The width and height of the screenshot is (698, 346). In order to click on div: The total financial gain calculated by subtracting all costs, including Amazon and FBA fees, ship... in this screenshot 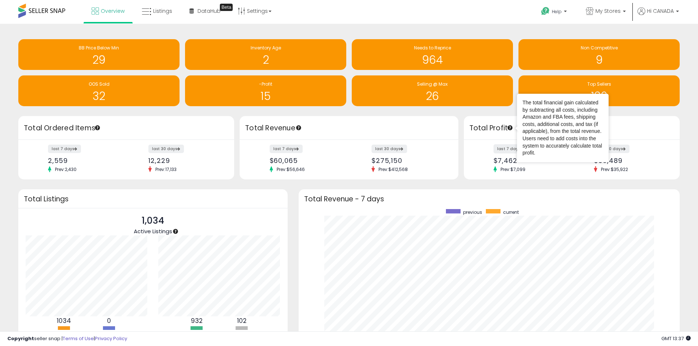, I will do `click(563, 128)`.